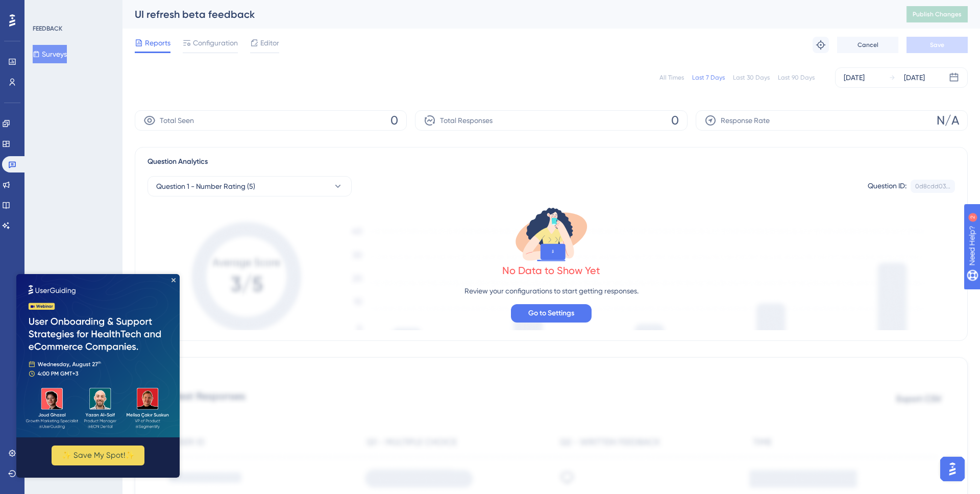  What do you see at coordinates (551, 314) in the screenshot?
I see `button: Go to Settings` at bounding box center [551, 314].